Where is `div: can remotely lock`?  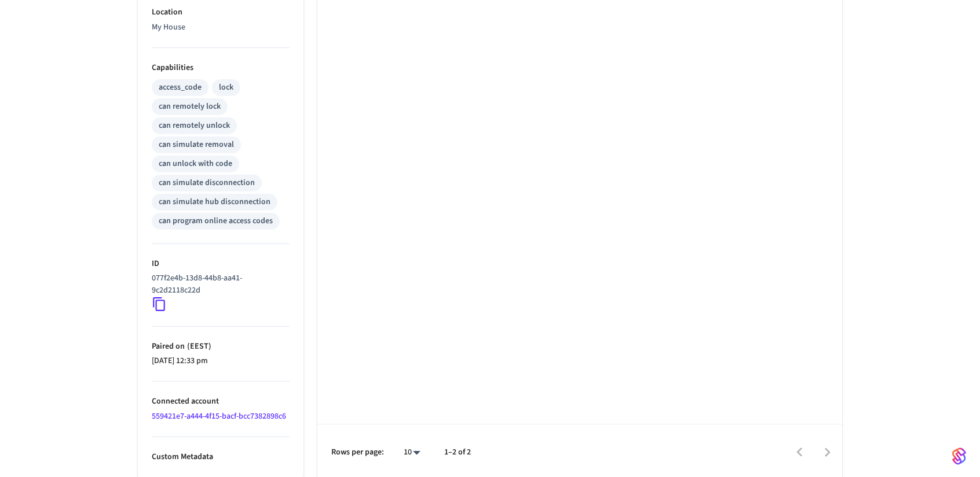
div: can remotely lock is located at coordinates (189, 106).